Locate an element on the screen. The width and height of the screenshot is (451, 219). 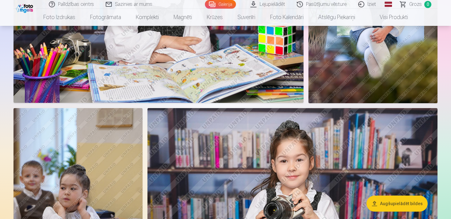
span: 0 is located at coordinates (428, 4).